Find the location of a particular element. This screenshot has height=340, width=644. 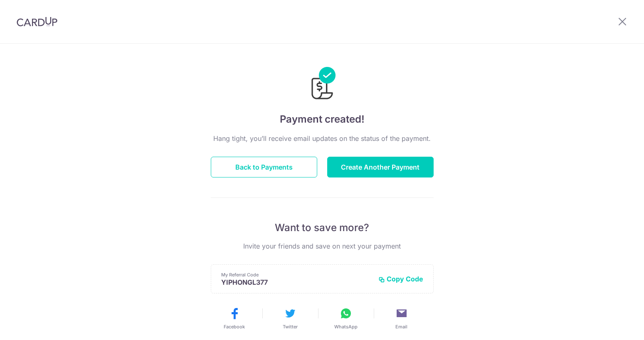

img: CardUp is located at coordinates (37, 22).